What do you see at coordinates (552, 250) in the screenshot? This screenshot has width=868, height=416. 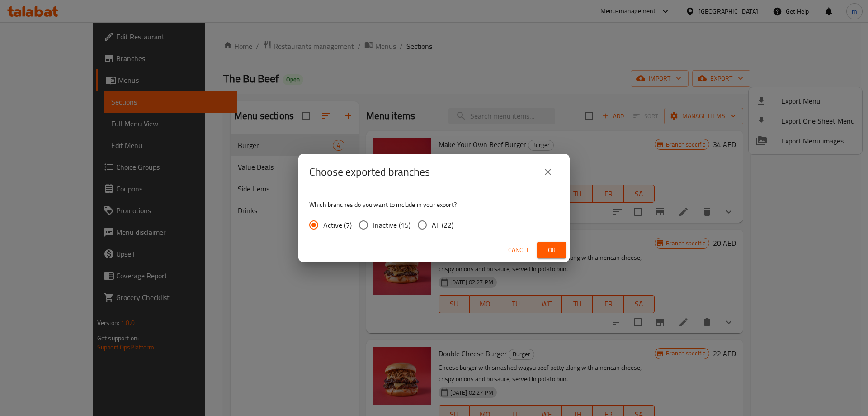 I see `span: Ok` at bounding box center [552, 250].